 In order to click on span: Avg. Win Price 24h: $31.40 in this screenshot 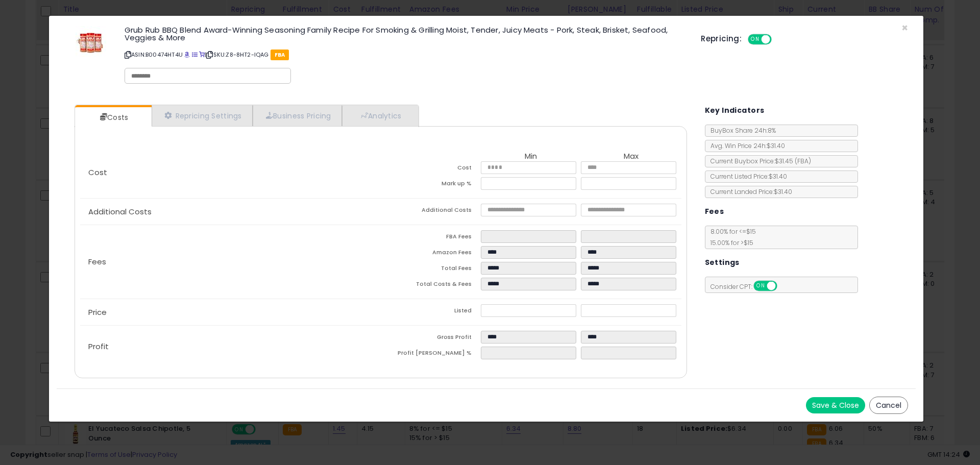, I will do `click(745, 145)`.